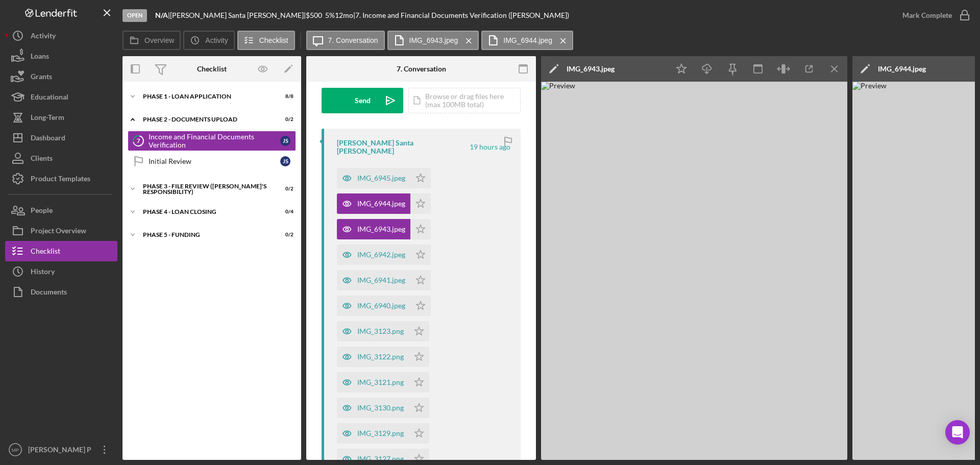 The image size is (980, 465). Describe the element at coordinates (41, 159) in the screenshot. I see `div: Clients` at that location.